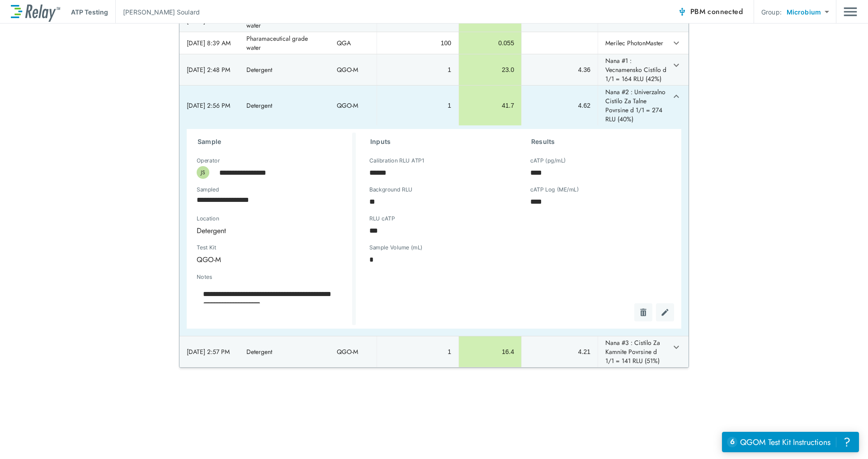  What do you see at coordinates (208, 160) in the screenshot?
I see `label: Operator` at bounding box center [208, 160].